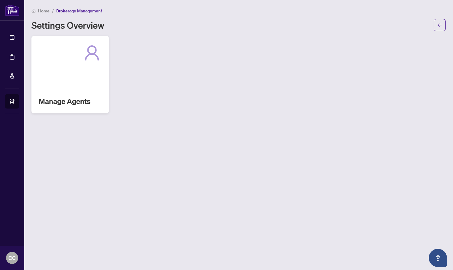  I want to click on span: Brokerage Management, so click(79, 11).